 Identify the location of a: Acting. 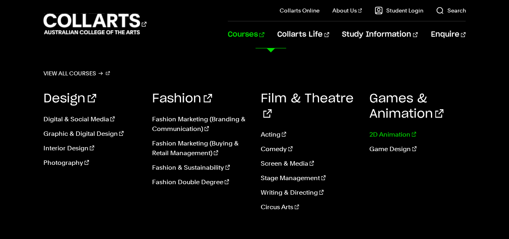
(309, 134).